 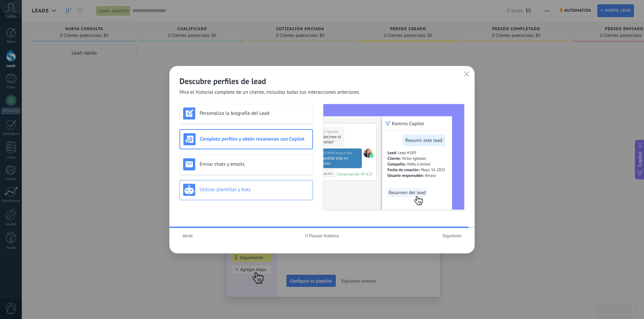 I want to click on h3: Utilizar plantillas y bots, so click(x=254, y=189).